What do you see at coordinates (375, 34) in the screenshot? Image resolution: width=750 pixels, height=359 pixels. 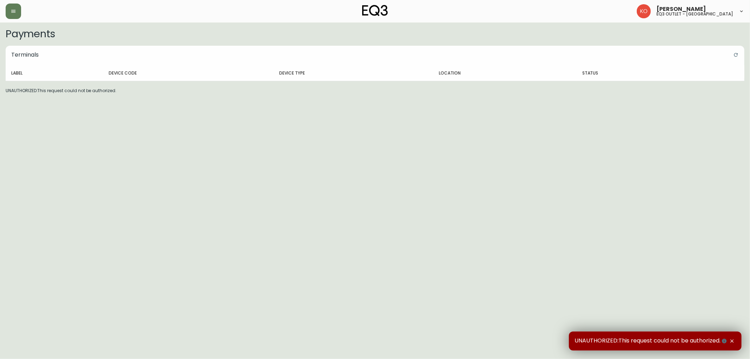 I see `h2: Payments` at bounding box center [375, 34].